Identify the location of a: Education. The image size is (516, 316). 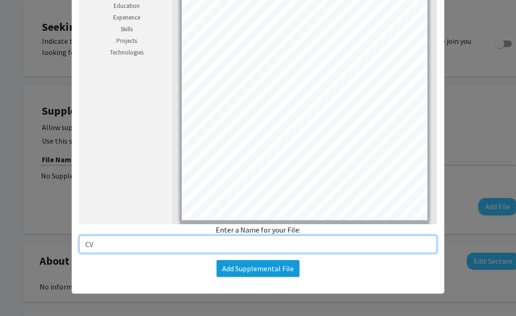
(126, 7).